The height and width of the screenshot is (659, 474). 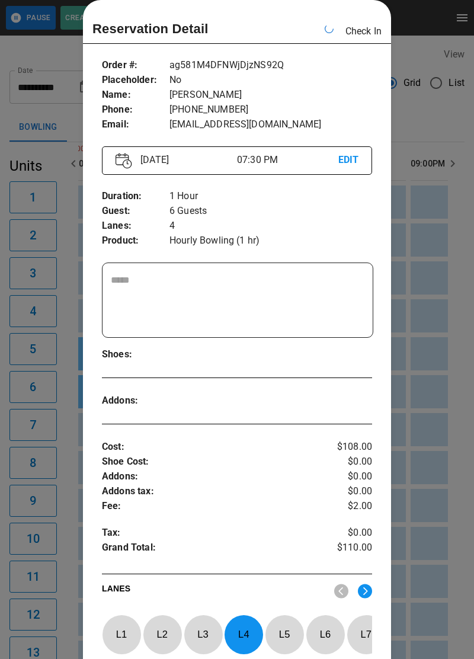 I want to click on p: 4, so click(x=271, y=226).